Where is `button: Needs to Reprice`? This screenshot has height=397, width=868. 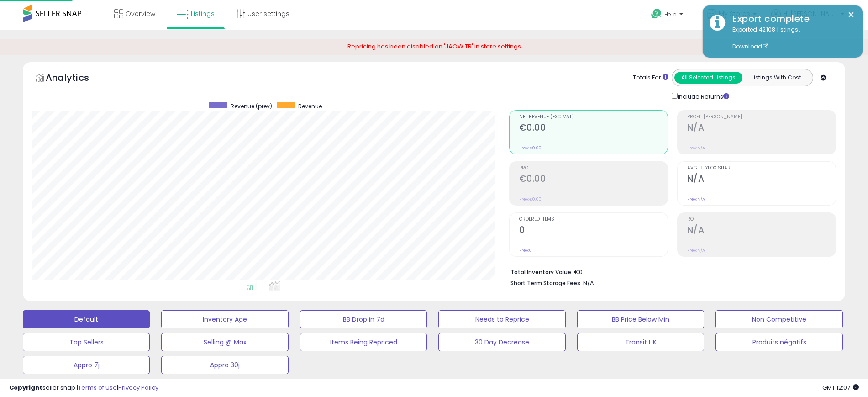
button: Needs to Reprice is located at coordinates (501, 319).